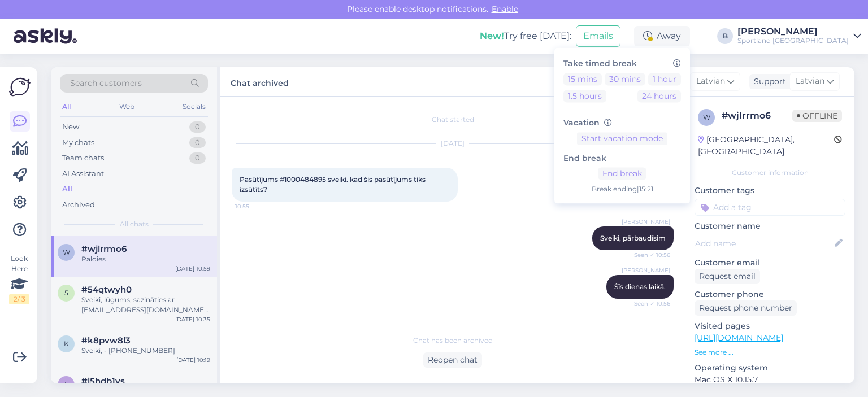  What do you see at coordinates (770, 191) in the screenshot?
I see `p: Customer tags` at bounding box center [770, 191].